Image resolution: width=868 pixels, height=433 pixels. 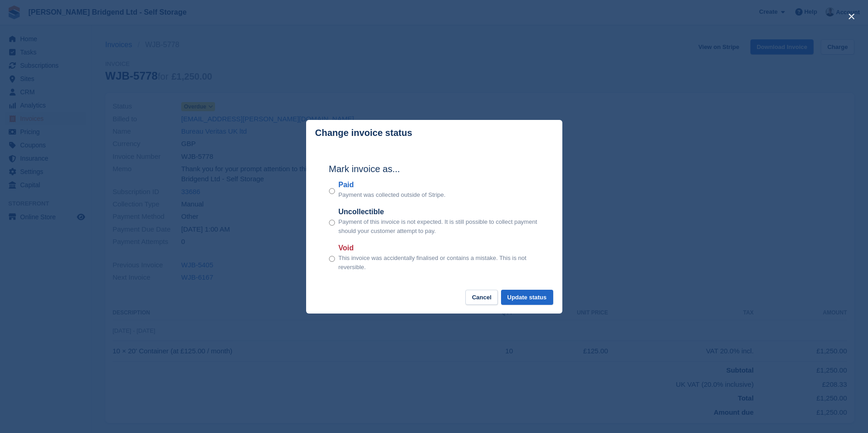 What do you see at coordinates (439, 262) in the screenshot?
I see `p: This invoice was accidentally finalised or contains a mistake. This is not reversible.` at bounding box center [439, 262].